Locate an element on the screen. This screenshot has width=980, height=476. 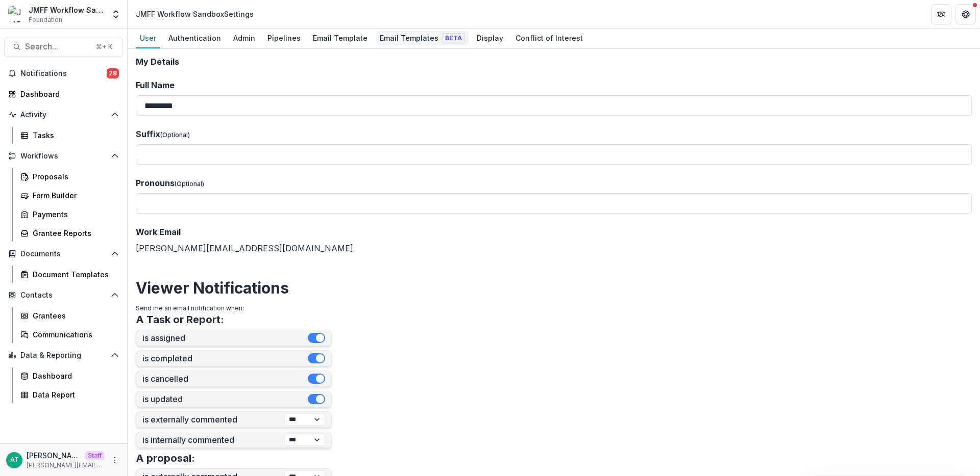
a: Pipelines is located at coordinates (284, 38).